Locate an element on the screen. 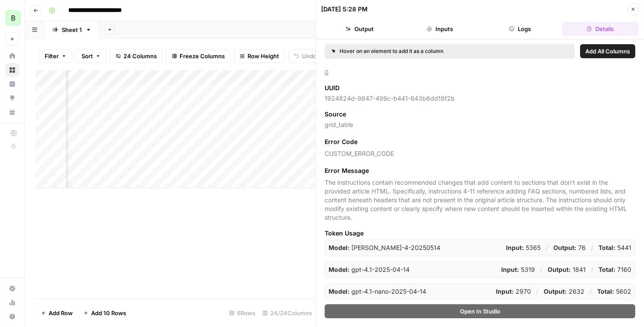 Image resolution: width=644 pixels, height=327 pixels. button: Filter is located at coordinates (55, 56).